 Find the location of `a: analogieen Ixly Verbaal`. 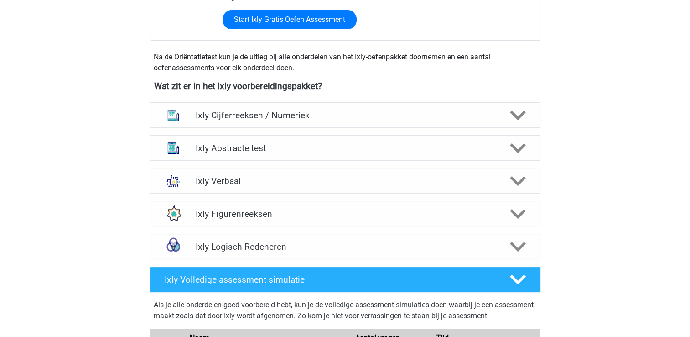

a: analogieen Ixly Verbaal is located at coordinates (345, 181).